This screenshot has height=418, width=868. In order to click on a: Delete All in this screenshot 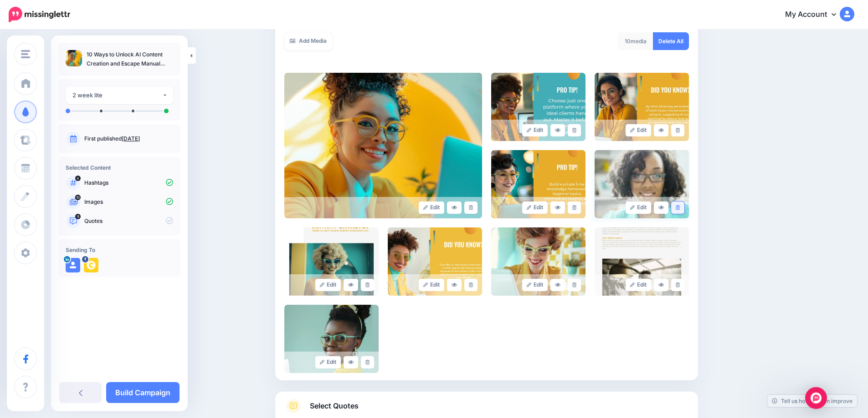, I will do `click(671, 41)`.